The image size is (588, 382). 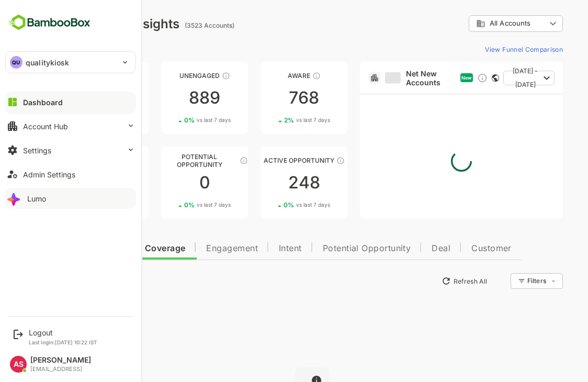 I want to click on button: Refresh All, so click(x=428, y=280).